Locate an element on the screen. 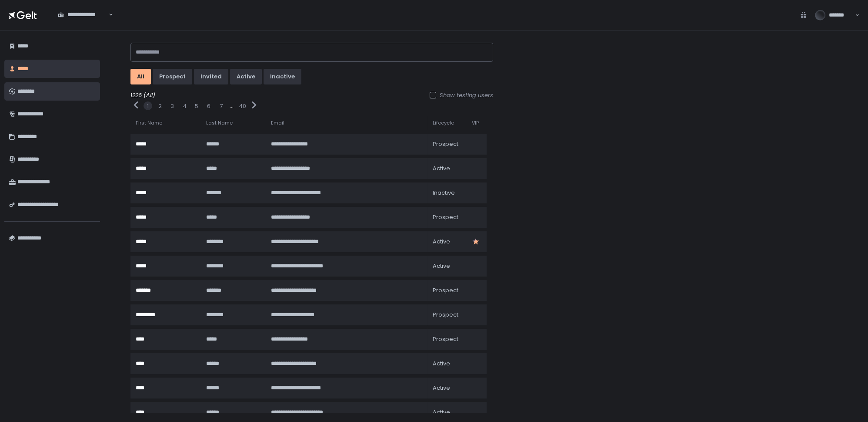 The width and height of the screenshot is (868, 422). button: 7 is located at coordinates (221, 106).